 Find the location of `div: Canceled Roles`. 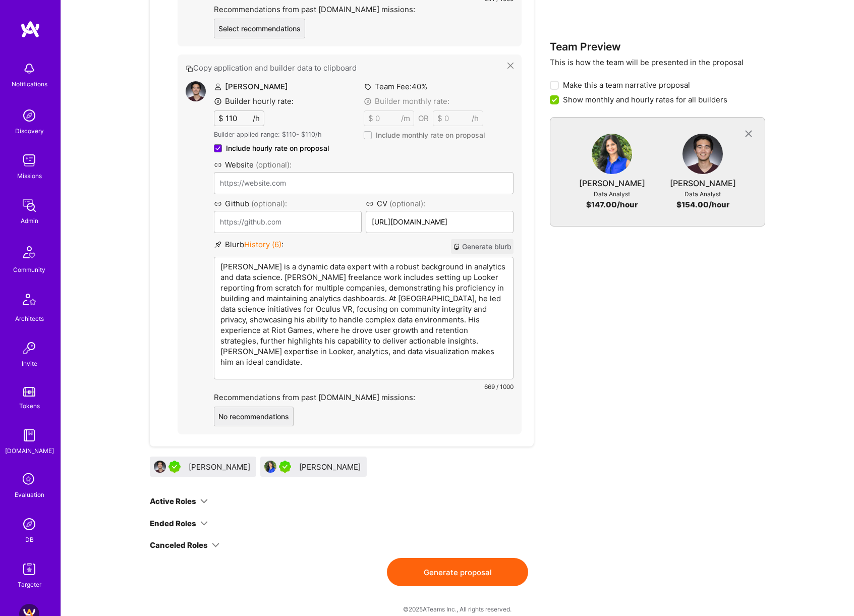

div: Canceled Roles is located at coordinates (178, 544).